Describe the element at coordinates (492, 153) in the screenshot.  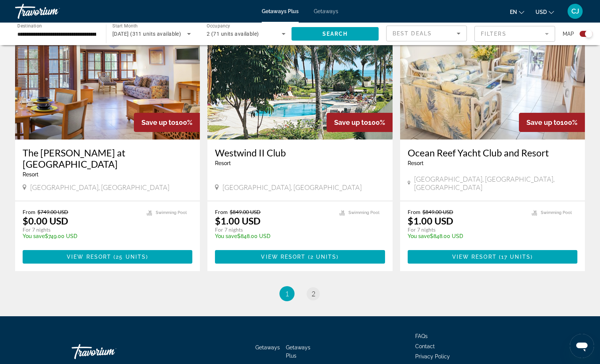
I see `a: Ocean Reef Yacht Club and Resort` at that location.